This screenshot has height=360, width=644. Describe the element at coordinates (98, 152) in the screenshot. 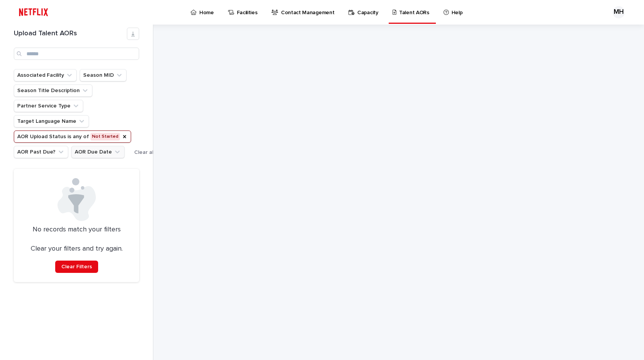

I see `button: AOR Due Date` at that location.